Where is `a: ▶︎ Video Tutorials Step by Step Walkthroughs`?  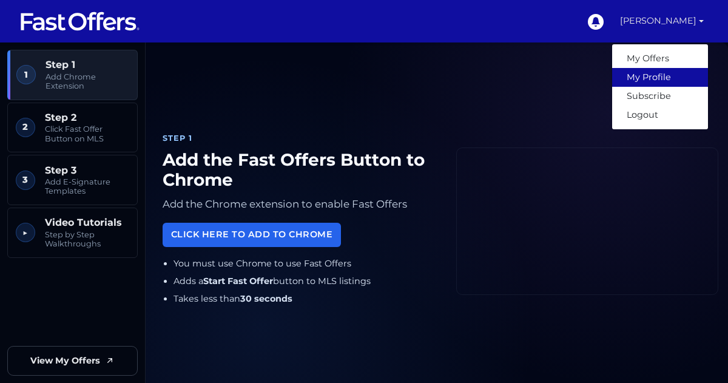 a: ▶︎ Video Tutorials Step by Step Walkthroughs is located at coordinates (72, 232).